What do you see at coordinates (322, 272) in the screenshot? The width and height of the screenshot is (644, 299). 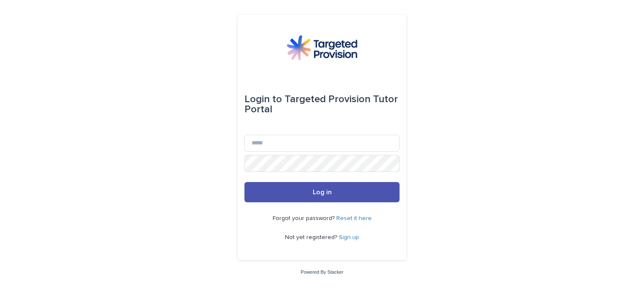 I see `a: Powered By Stacker` at bounding box center [322, 272].